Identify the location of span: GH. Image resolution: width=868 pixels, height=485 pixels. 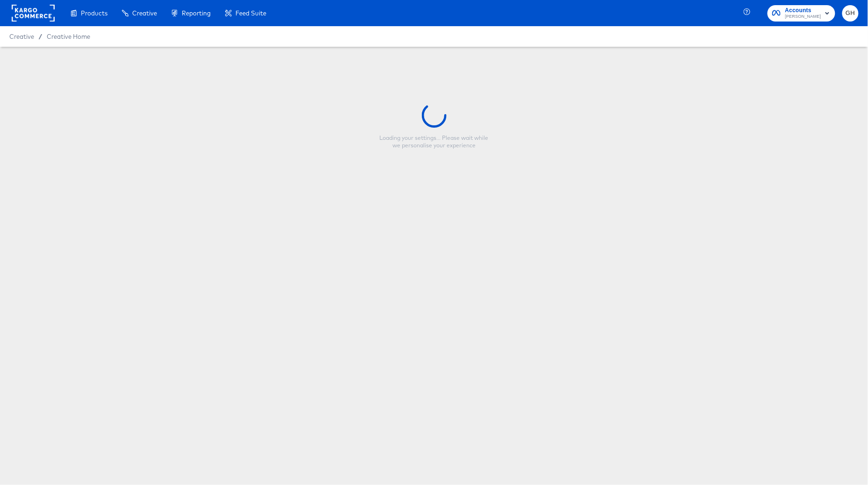
(851, 13).